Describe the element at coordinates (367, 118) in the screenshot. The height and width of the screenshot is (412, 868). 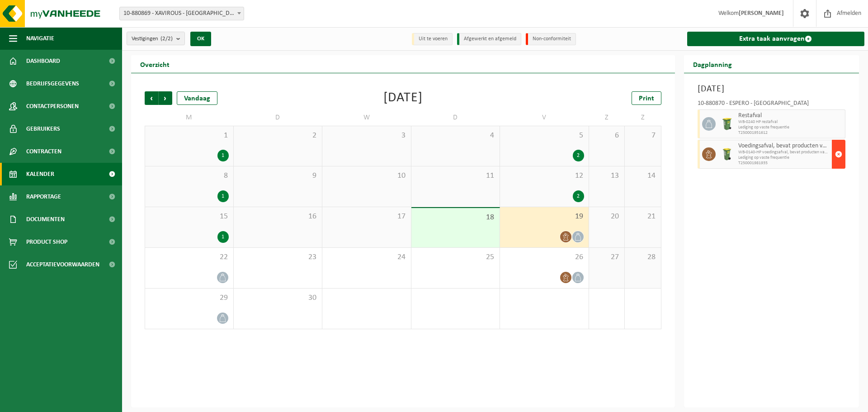
I see `td: W` at that location.